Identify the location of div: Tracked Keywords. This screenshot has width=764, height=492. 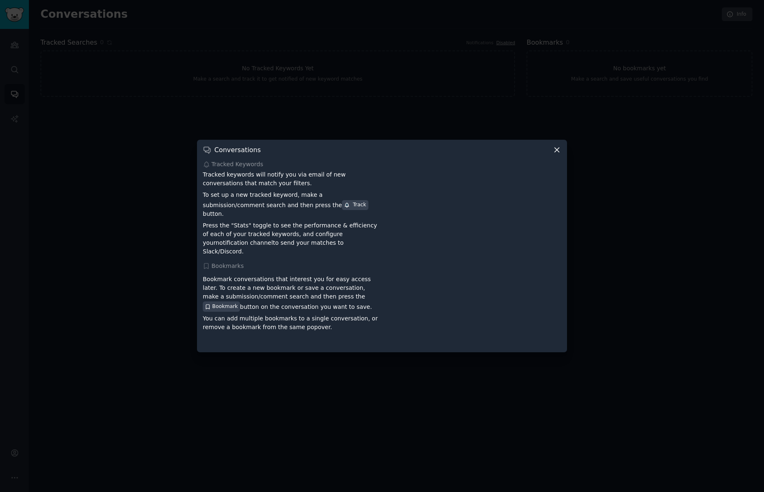
(382, 164).